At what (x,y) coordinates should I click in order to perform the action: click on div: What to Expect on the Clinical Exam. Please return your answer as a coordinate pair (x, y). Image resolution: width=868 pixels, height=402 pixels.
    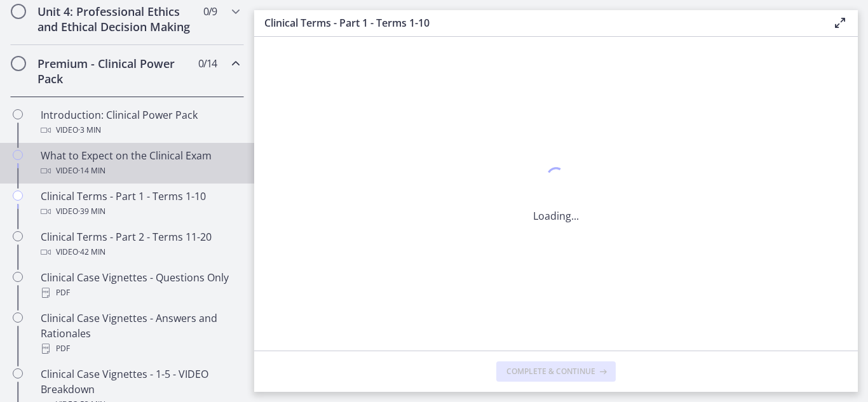
    Looking at the image, I should click on (140, 163).